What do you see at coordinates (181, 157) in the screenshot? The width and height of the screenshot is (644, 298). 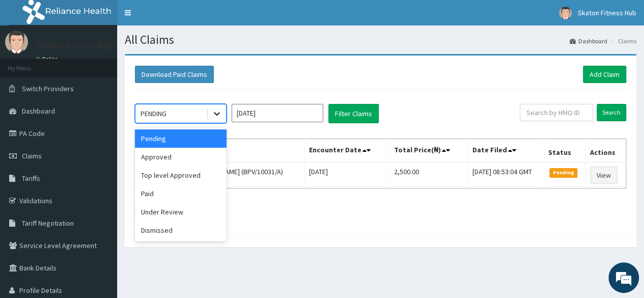 I see `div: Approved` at bounding box center [181, 157].